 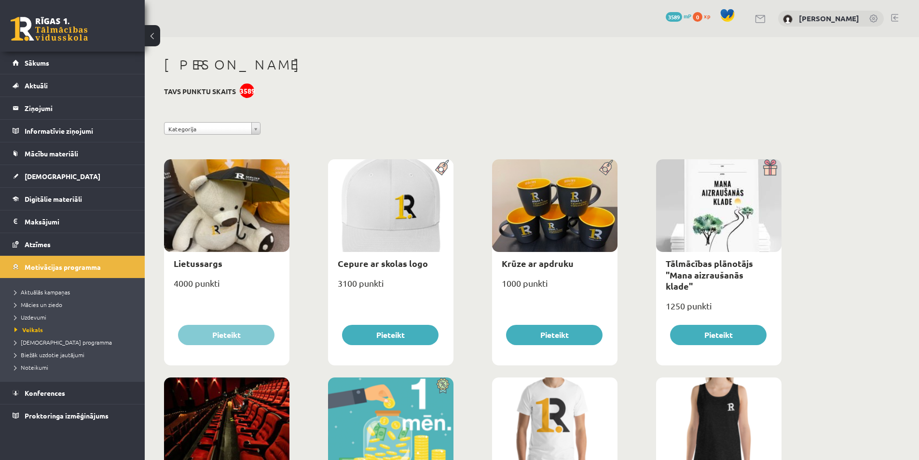 What do you see at coordinates (72, 199) in the screenshot?
I see `a: Digitālie materiāli` at bounding box center [72, 199].